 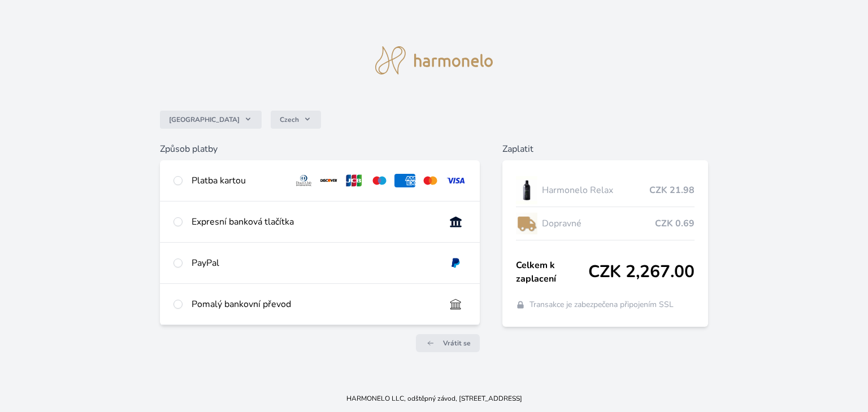 What do you see at coordinates (456, 304) in the screenshot?
I see `img: bankTransfer_IBAN.svg` at bounding box center [456, 304].